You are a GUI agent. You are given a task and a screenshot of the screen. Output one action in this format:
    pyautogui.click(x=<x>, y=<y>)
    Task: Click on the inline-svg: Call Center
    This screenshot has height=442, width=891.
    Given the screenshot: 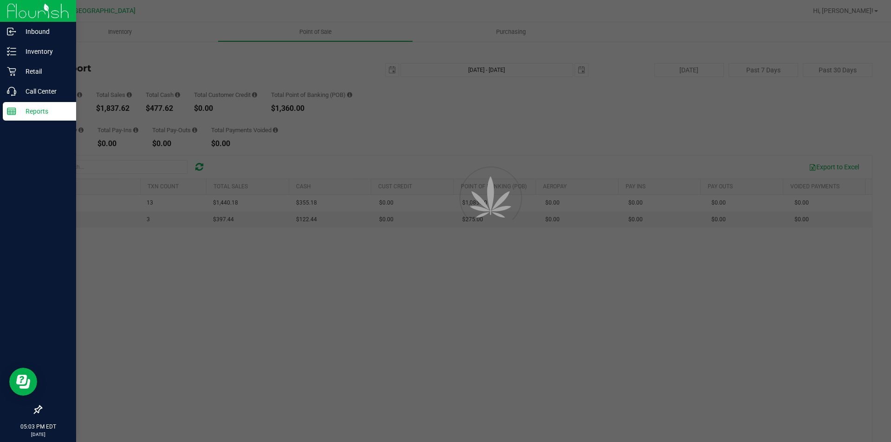 What is the action you would take?
    pyautogui.click(x=12, y=91)
    